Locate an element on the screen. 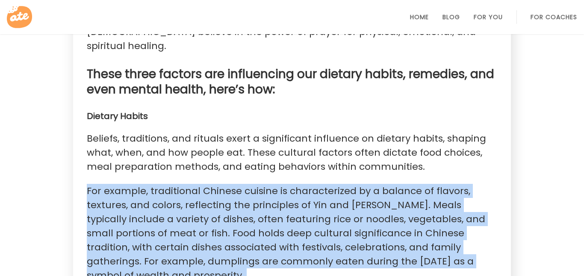 This screenshot has width=584, height=276. h3: These three factors are influencing our dietary habits, remedies, and even mental health, here’s ... is located at coordinates (292, 82).